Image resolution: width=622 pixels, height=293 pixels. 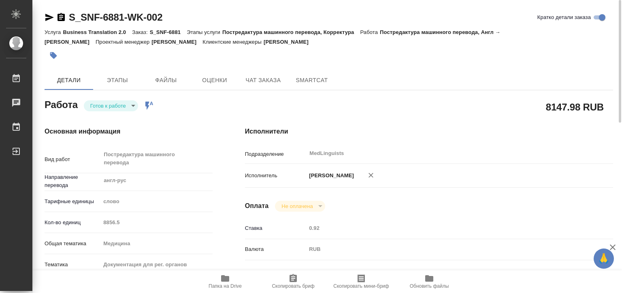 What do you see at coordinates (276, 229) in the screenshot?
I see `p: Ставка` at bounding box center [276, 229].